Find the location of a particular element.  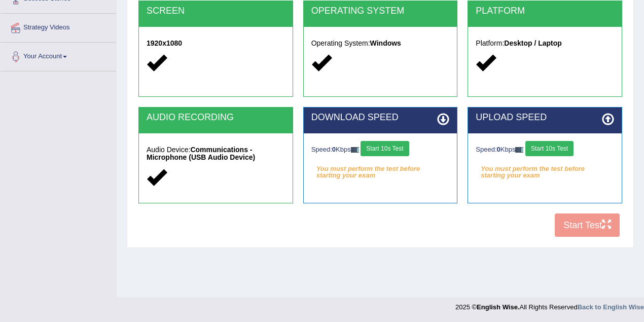

h2: PLATFORM is located at coordinates (544, 11).